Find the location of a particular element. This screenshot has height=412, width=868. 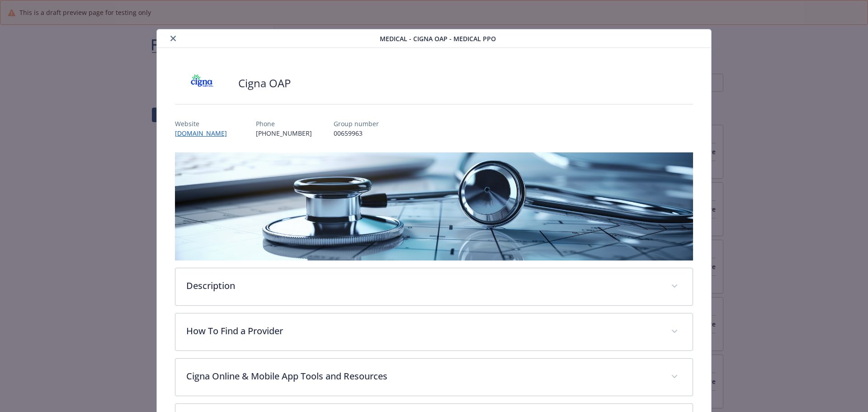

div: Description is located at coordinates (434, 286).